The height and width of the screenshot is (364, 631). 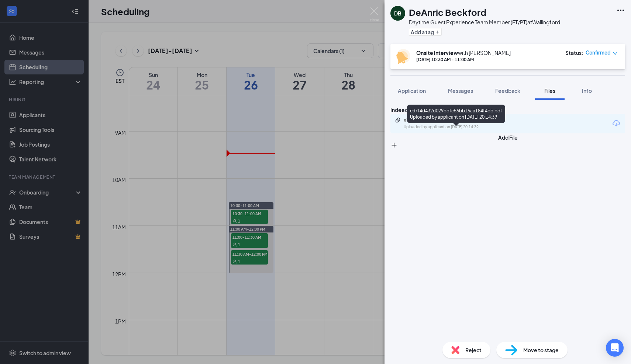 I want to click on span: Move to stage, so click(x=541, y=350).